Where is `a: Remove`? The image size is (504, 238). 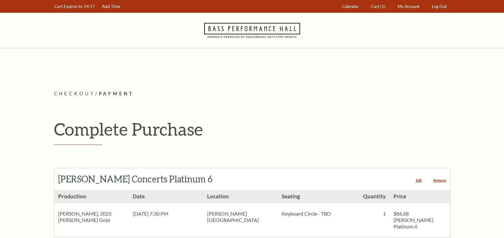 a: Remove is located at coordinates (440, 180).